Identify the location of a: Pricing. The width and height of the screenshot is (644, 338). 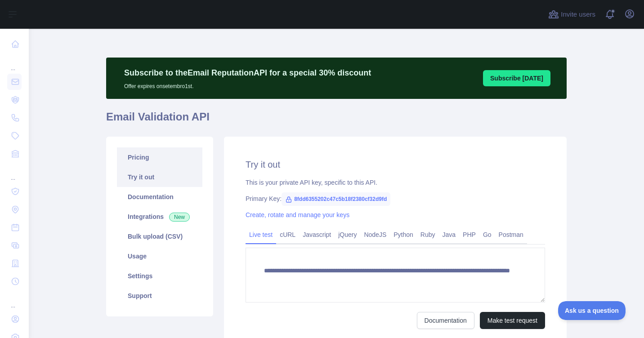
(160, 157).